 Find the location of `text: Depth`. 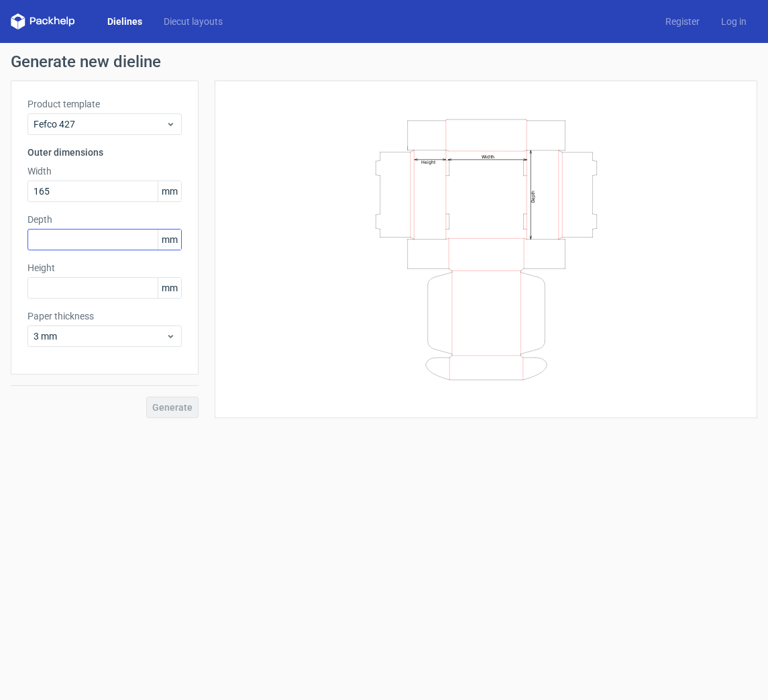

text: Depth is located at coordinates (533, 196).